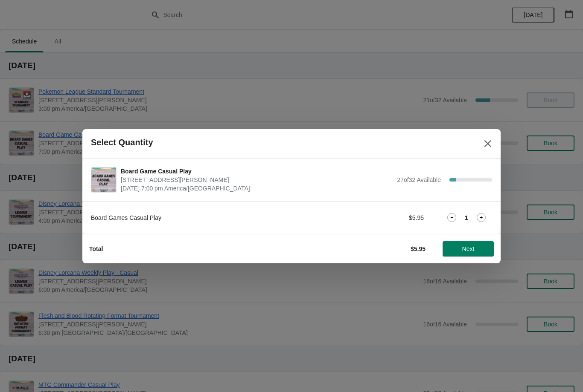  I want to click on button: Next, so click(468, 248).